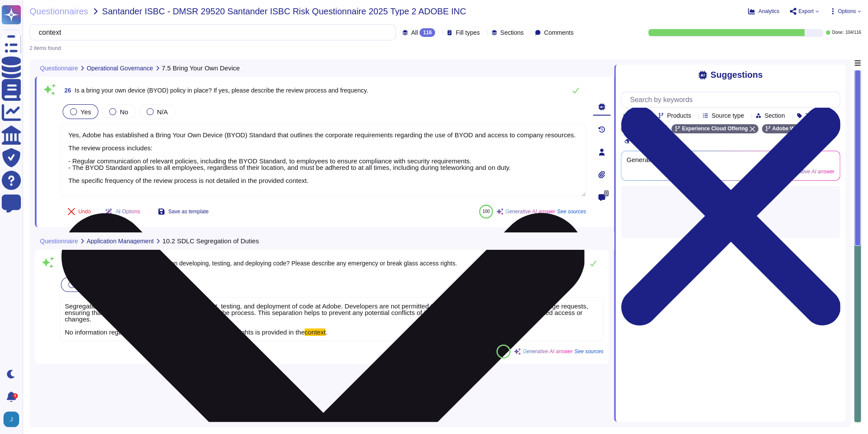 Image resolution: width=868 pixels, height=434 pixels. Describe the element at coordinates (86, 111) in the screenshot. I see `span: Yes` at that location.